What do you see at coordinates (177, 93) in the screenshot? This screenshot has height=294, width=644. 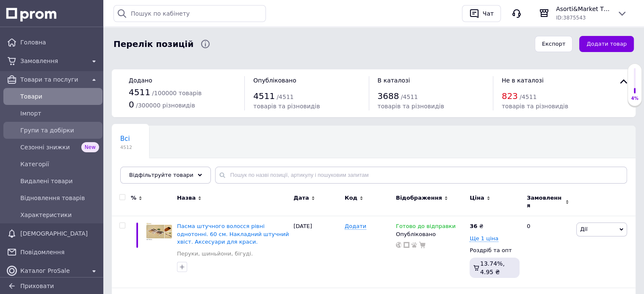 I see `span: / 100000 товарів` at bounding box center [177, 93].